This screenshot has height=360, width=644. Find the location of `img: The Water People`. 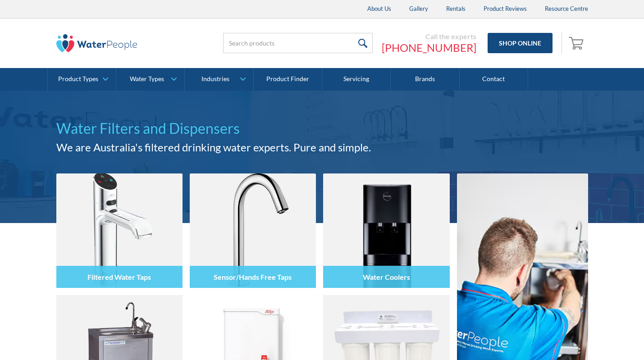

img: The Water People is located at coordinates (97, 43).